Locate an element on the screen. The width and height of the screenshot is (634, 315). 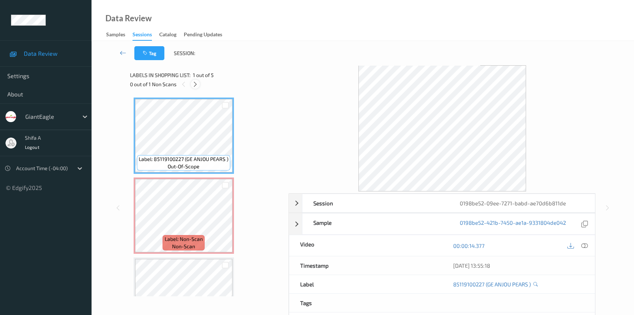
div: Samples is located at coordinates (116, 35).